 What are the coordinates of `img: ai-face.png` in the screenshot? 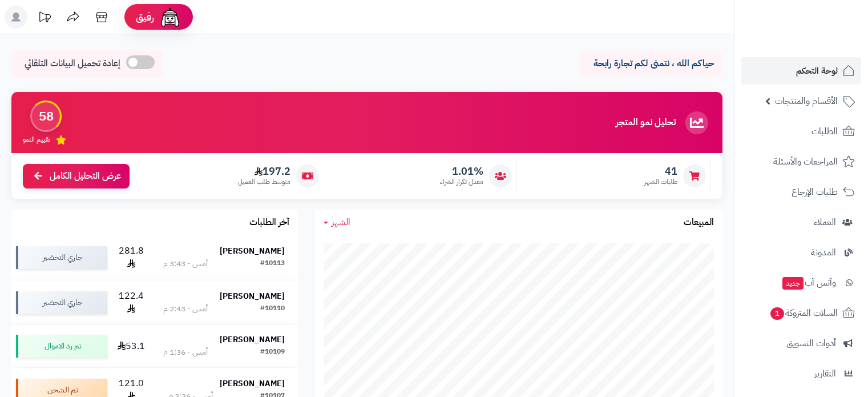 It's located at (170, 17).